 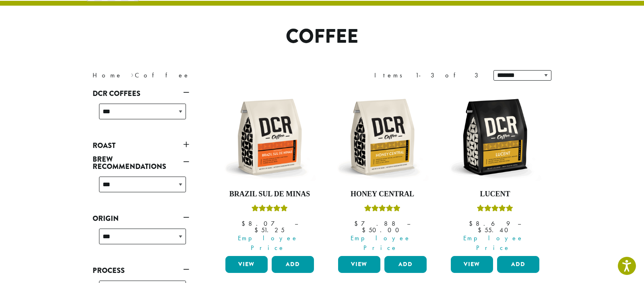 What do you see at coordinates (495, 230) in the screenshot?
I see `bdi: 55.40` at bounding box center [495, 230].